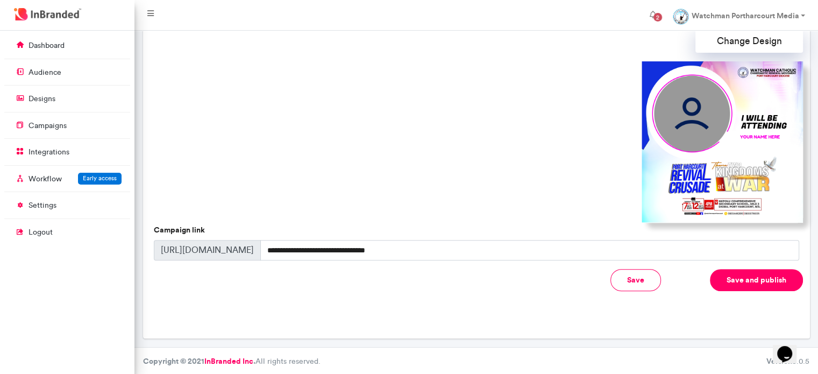  What do you see at coordinates (636, 280) in the screenshot?
I see `button: Save` at bounding box center [636, 280].